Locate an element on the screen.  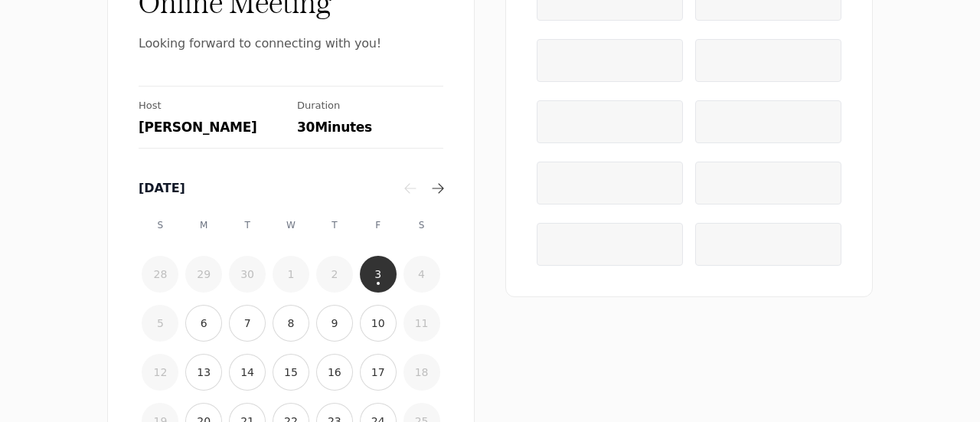
time: 11 is located at coordinates (422, 323).